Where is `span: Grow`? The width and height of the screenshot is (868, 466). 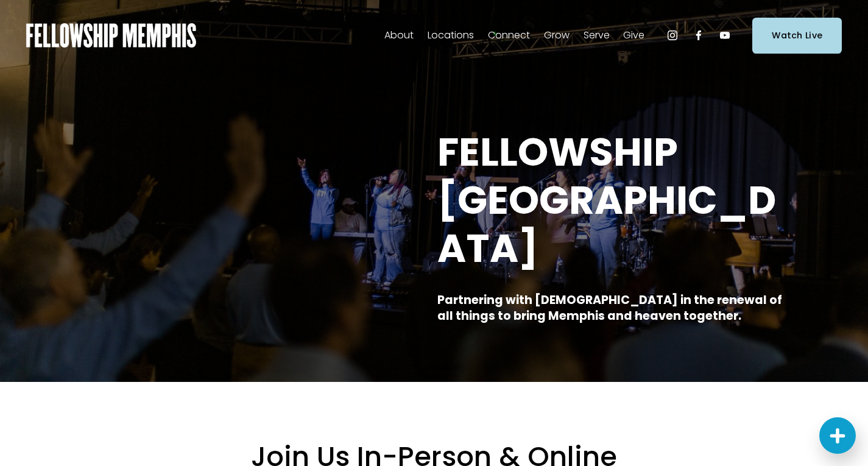
span: Grow is located at coordinates (557, 35).